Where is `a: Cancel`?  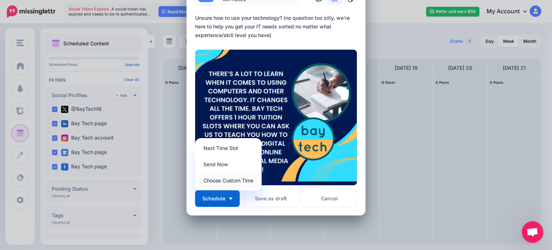
a: Cancel is located at coordinates (329, 198).